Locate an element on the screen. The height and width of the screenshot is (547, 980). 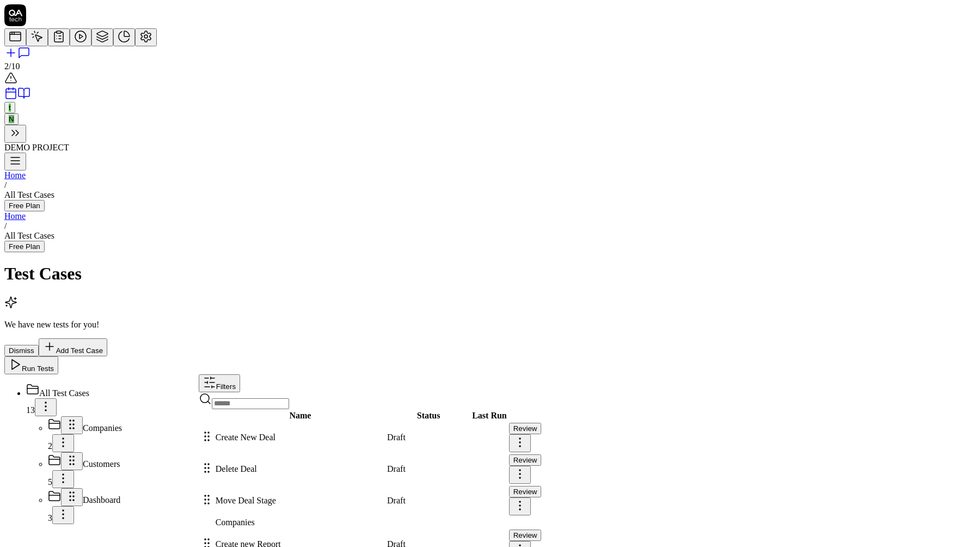
p: We have new tests for you! is located at coordinates (490, 324).